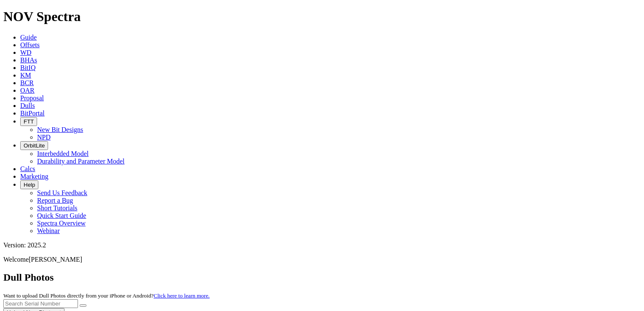 This screenshot has width=644, height=311. What do you see at coordinates (27, 82) in the screenshot?
I see `span: BCR` at bounding box center [27, 82].